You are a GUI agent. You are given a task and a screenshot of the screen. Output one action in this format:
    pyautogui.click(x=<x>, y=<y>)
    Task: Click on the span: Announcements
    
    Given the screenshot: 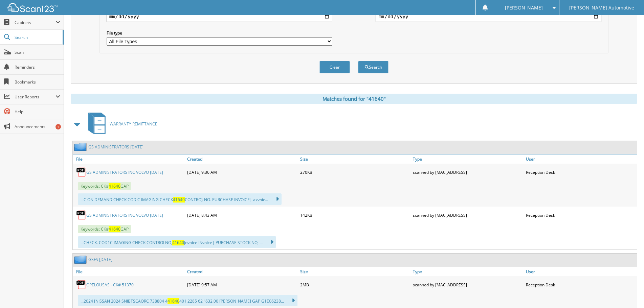 What is the action you would take?
    pyautogui.click(x=37, y=127)
    